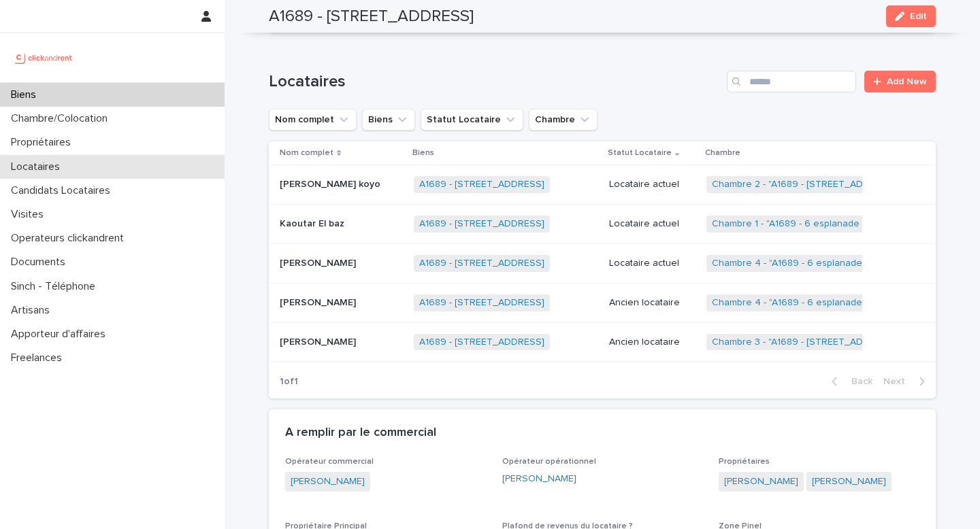 This screenshot has width=980, height=529. I want to click on p: Apporteur d'affaires, so click(60, 334).